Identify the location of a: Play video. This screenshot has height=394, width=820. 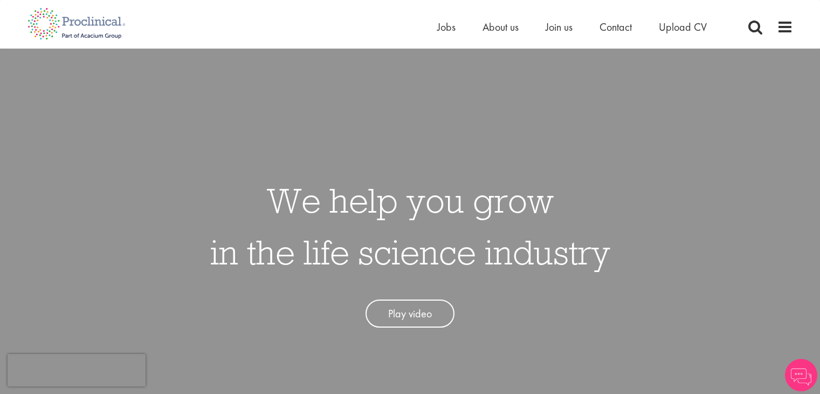
(410, 313).